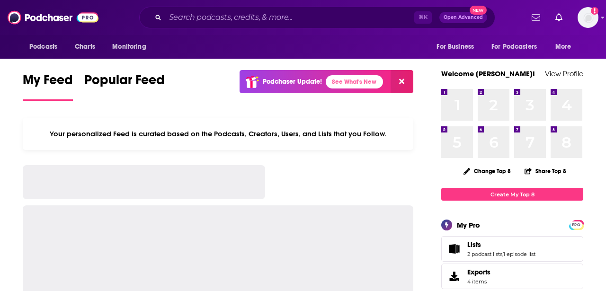 This screenshot has width=606, height=291. What do you see at coordinates (487, 171) in the screenshot?
I see `button: Change Top 8` at bounding box center [487, 171].